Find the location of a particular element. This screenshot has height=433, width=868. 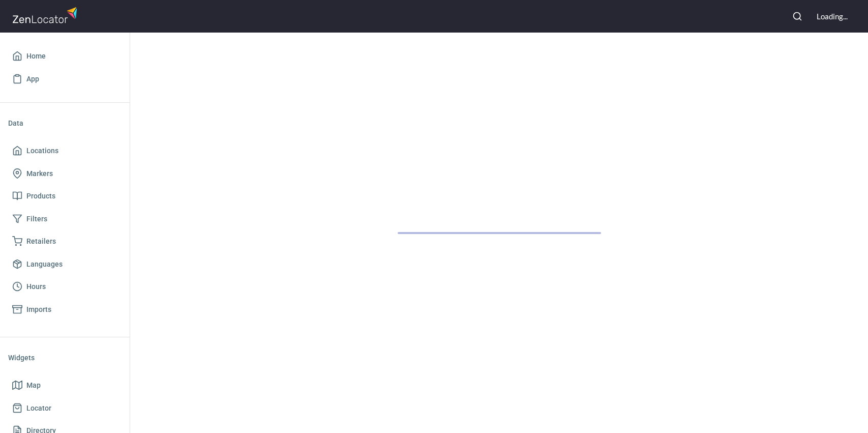

span: Retailers is located at coordinates (41, 241).